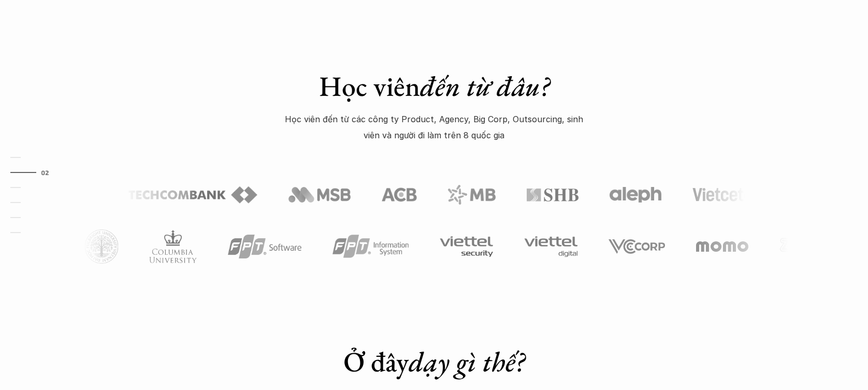  I want to click on em: đến từ đâu?, so click(485, 86).